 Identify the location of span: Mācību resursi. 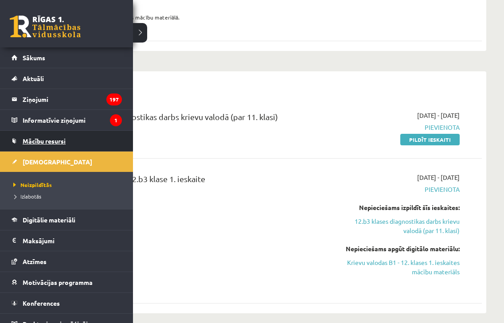
(44, 141).